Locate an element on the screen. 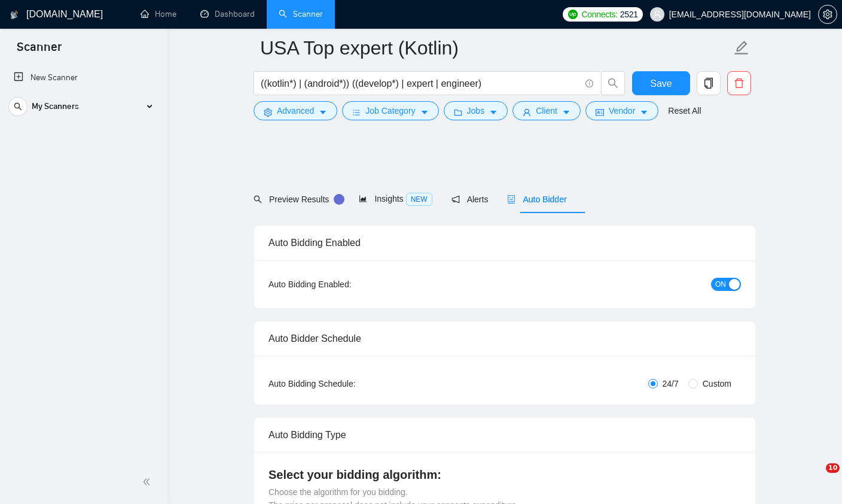  button: idcardVendorcaret-down is located at coordinates (622, 111).